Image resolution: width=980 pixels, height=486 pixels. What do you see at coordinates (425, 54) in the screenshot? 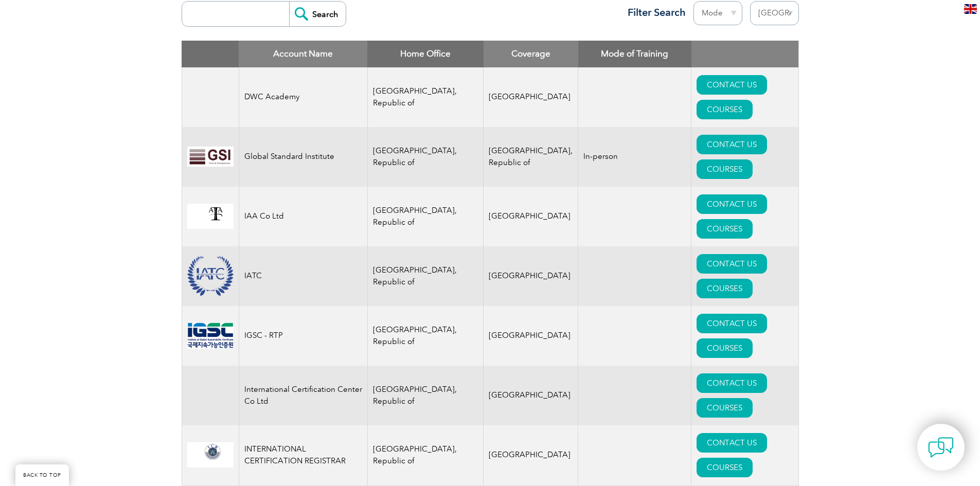
I see `th: Home Office: activate to sort column ascending` at bounding box center [425, 54].